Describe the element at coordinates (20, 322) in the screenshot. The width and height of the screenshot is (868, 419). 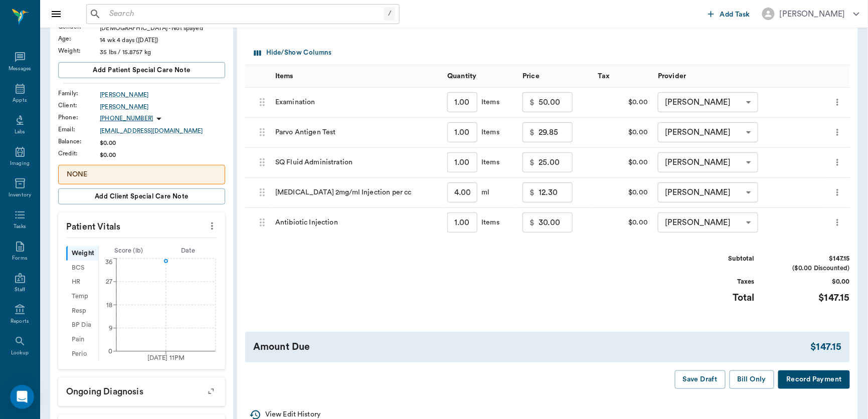
I see `div: Reports` at that location.